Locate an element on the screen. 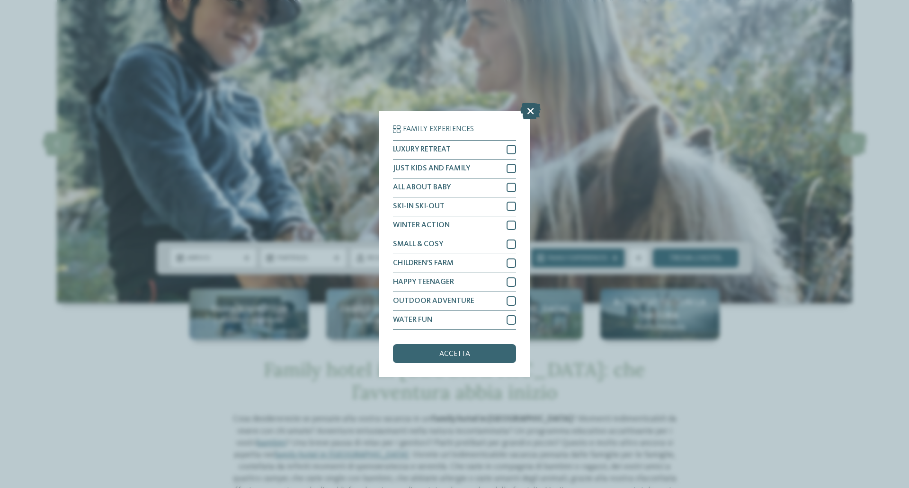  span: accetta is located at coordinates (455, 354).